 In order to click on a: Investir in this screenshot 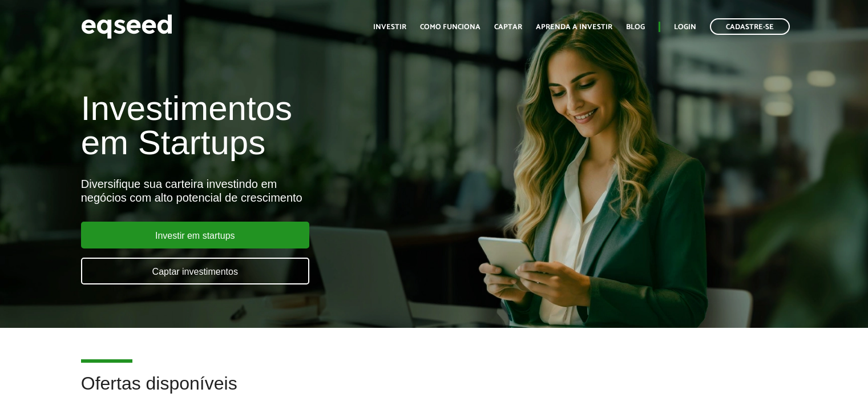, I will do `click(390, 27)`.